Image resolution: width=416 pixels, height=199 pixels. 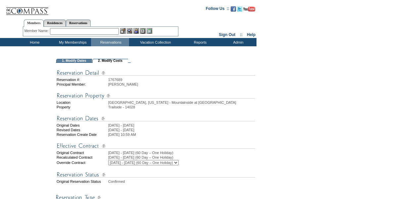 I want to click on td: Vacation Collection, so click(x=154, y=42).